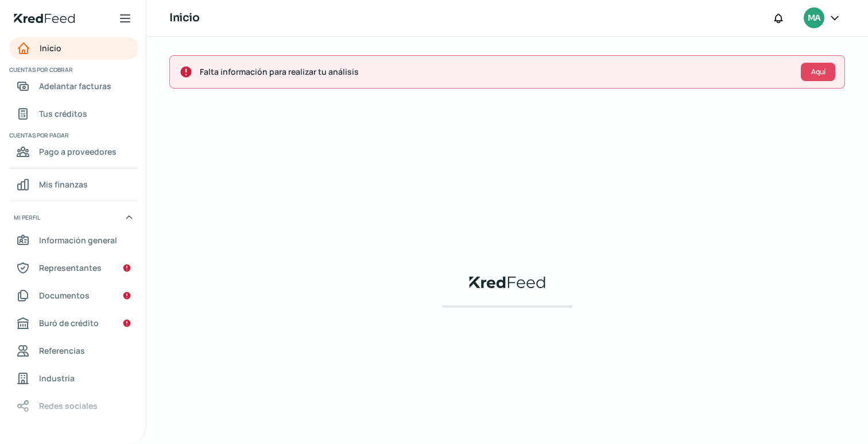 This screenshot has width=868, height=444. Describe the element at coordinates (74, 152) in the screenshot. I see `a: Pago a proveedores` at that location.